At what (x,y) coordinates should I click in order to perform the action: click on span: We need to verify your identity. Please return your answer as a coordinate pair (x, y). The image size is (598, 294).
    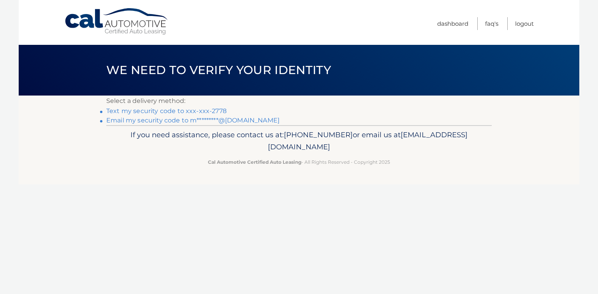
    Looking at the image, I should click on (218, 70).